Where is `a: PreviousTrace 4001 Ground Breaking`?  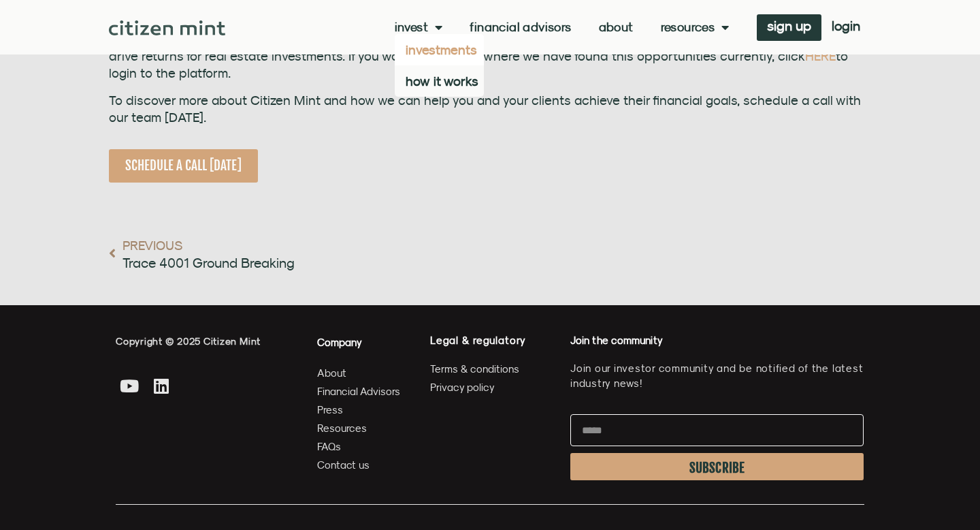
a: PreviousTrace 4001 Ground Breaking is located at coordinates (299, 254).